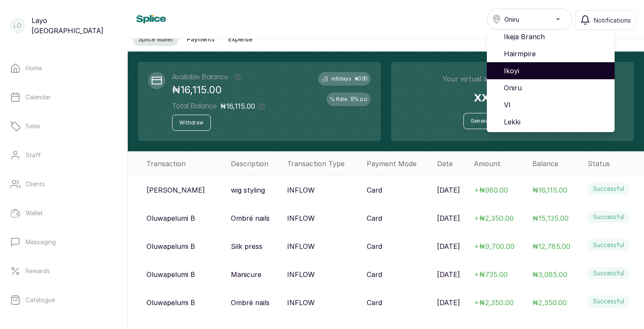 Image resolution: width=644 pixels, height=329 pixels. What do you see at coordinates (605, 20) in the screenshot?
I see `button: Notifications` at bounding box center [605, 20].